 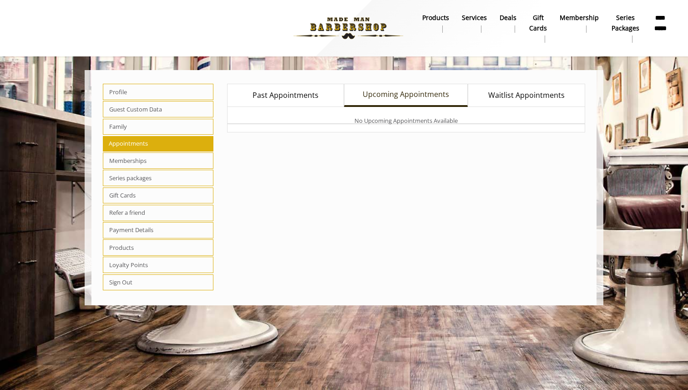 I want to click on span: Guest Custom Data, so click(x=158, y=109).